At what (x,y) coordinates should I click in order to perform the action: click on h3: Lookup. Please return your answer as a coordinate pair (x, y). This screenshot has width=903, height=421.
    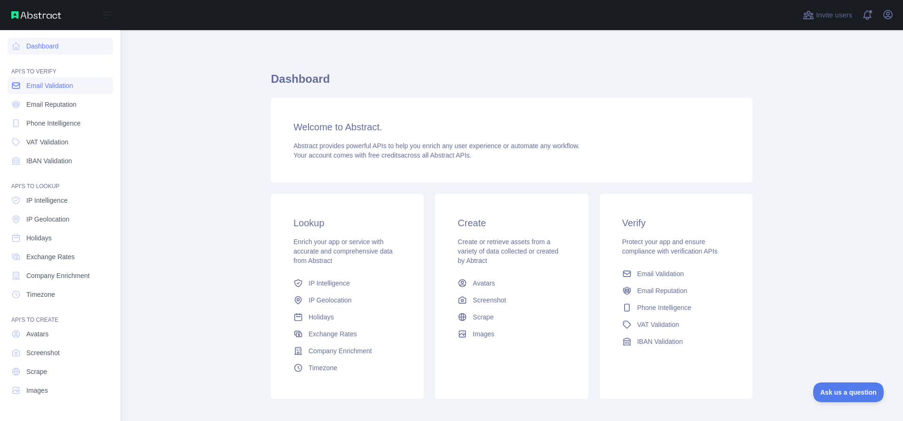
    Looking at the image, I should click on (347, 223).